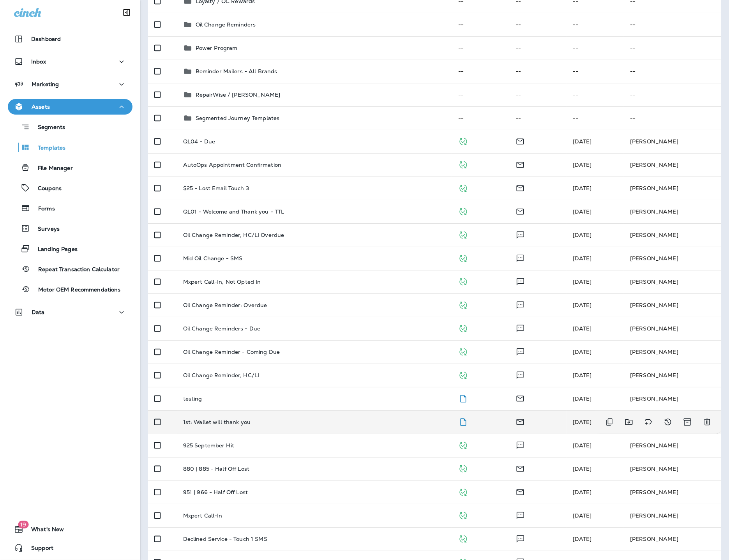 The height and width of the screenshot is (560, 729). I want to click on button: Duplicate, so click(609, 422).